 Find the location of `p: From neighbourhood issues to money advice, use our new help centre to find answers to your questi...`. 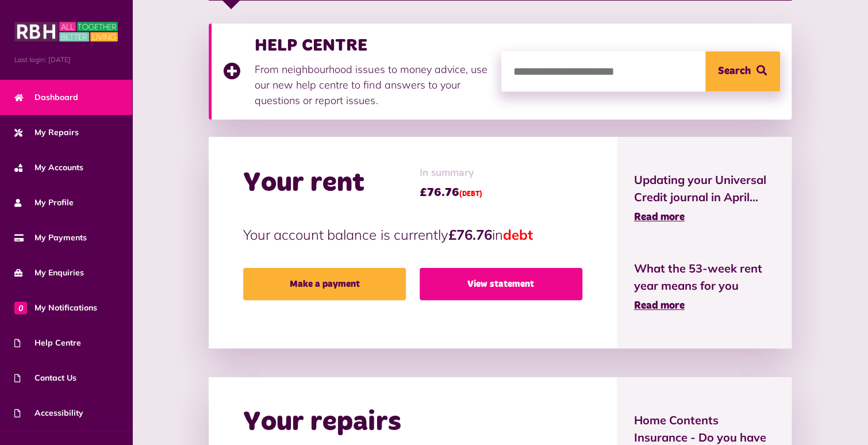

p: From neighbourhood issues to money advice, use our new help centre to find answers to your questi... is located at coordinates (372, 85).